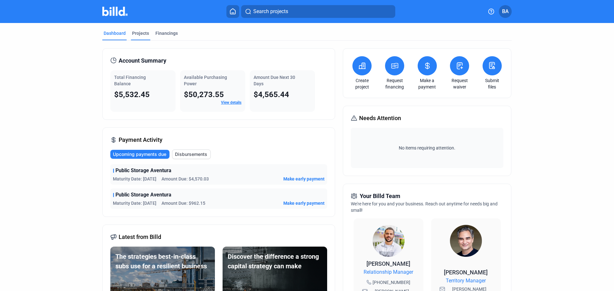  Describe the element at coordinates (389, 241) in the screenshot. I see `img: Relationship Manager` at that location.